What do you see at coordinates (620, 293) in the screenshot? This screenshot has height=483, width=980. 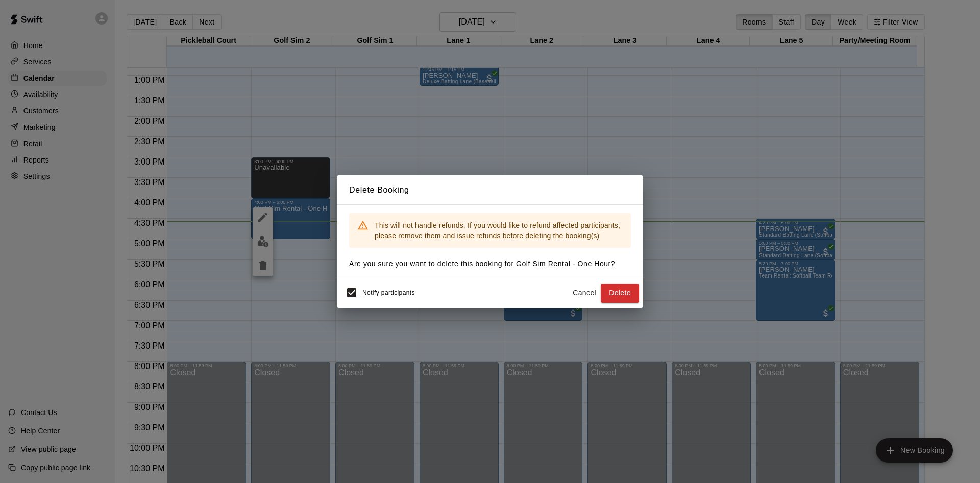 I see `button: Delete` at bounding box center [620, 293].